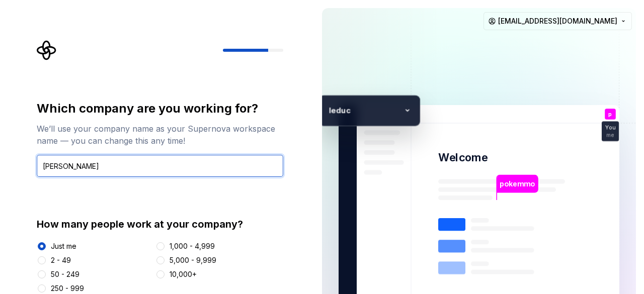 The image size is (644, 294). I want to click on p: educ, so click(365, 110).